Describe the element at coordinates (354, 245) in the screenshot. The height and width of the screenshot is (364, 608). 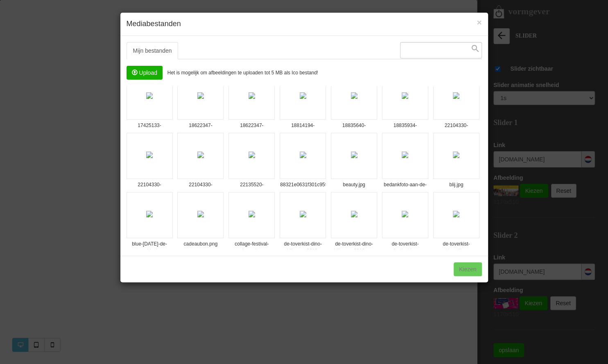
I see `span: de-toverkist-dino-hillegom-2018.png` at that location.